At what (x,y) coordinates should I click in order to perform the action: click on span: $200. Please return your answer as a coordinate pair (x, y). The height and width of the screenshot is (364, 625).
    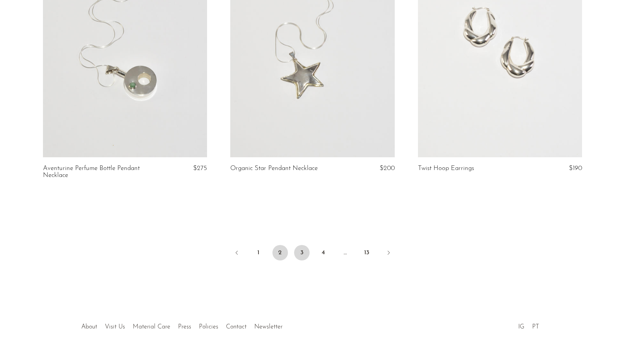
    Looking at the image, I should click on (387, 168).